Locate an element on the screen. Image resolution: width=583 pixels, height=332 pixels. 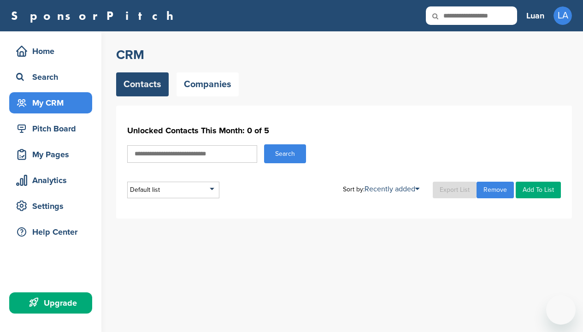
a: Export List is located at coordinates (455, 190).